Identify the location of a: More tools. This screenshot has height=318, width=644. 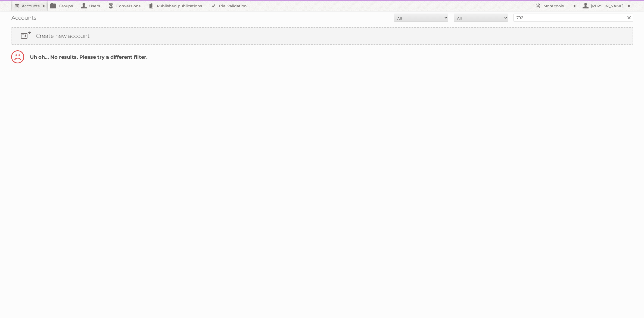
(556, 5).